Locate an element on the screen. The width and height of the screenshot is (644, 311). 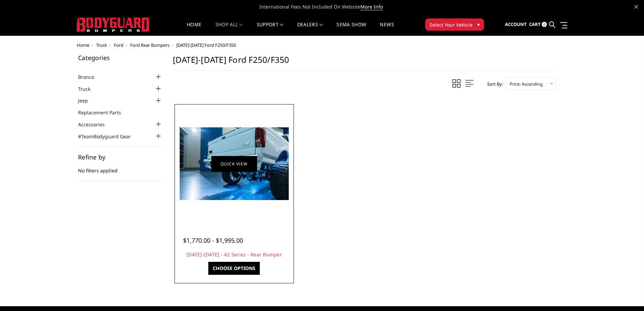
a: Replacement Parts is located at coordinates (104, 112).